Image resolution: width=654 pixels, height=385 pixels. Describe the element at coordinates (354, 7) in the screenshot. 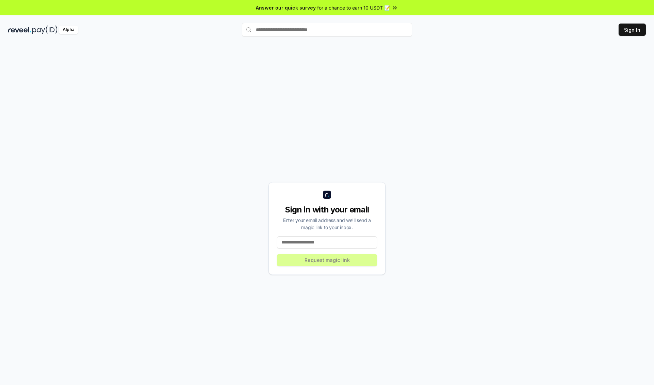

I see `span: for a chance to earn 10 USDT 📝` at that location.